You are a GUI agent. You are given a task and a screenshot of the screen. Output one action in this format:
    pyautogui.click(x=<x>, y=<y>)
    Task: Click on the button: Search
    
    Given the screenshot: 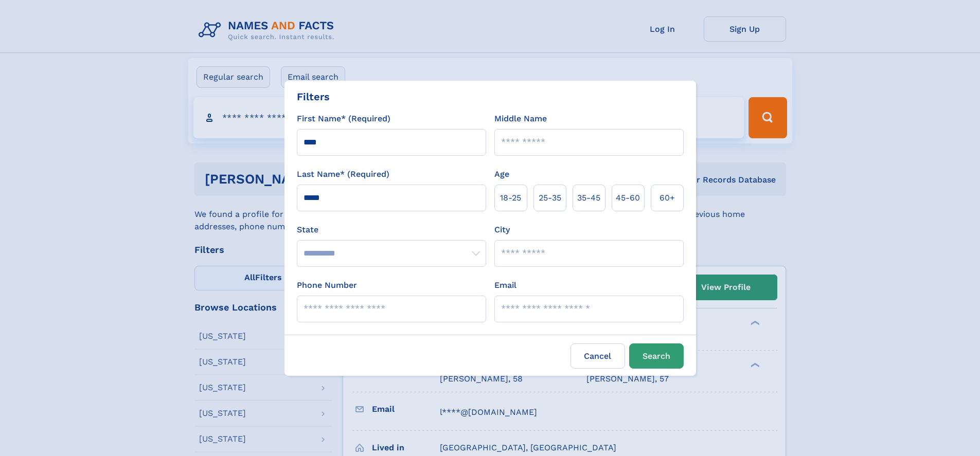 What is the action you would take?
    pyautogui.click(x=657, y=356)
    